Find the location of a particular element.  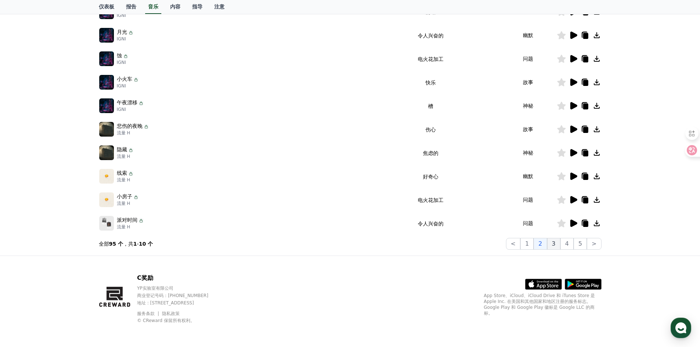

button: 1 is located at coordinates (527, 244).